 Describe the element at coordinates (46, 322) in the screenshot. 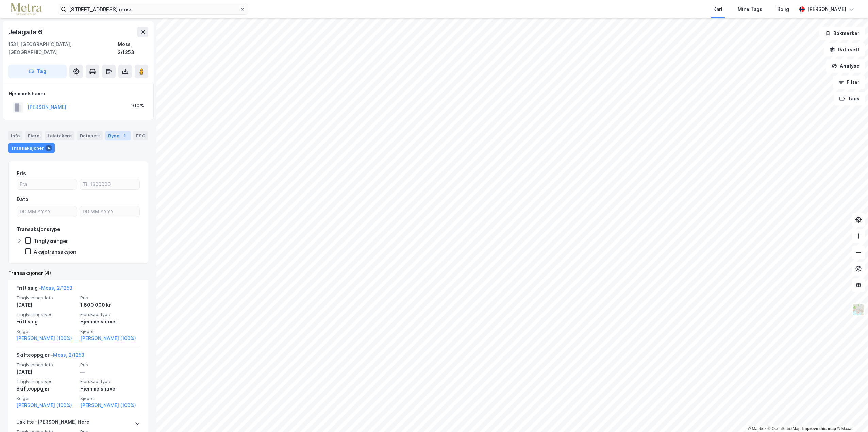

I see `div: Fritt salg` at that location.